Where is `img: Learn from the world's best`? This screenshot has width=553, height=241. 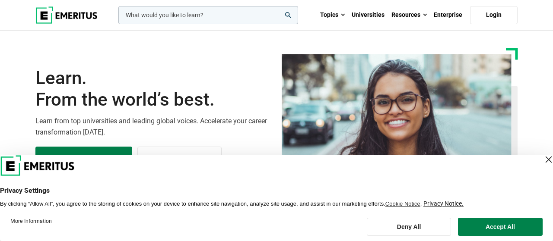 img: Learn from the world's best is located at coordinates (397, 122).